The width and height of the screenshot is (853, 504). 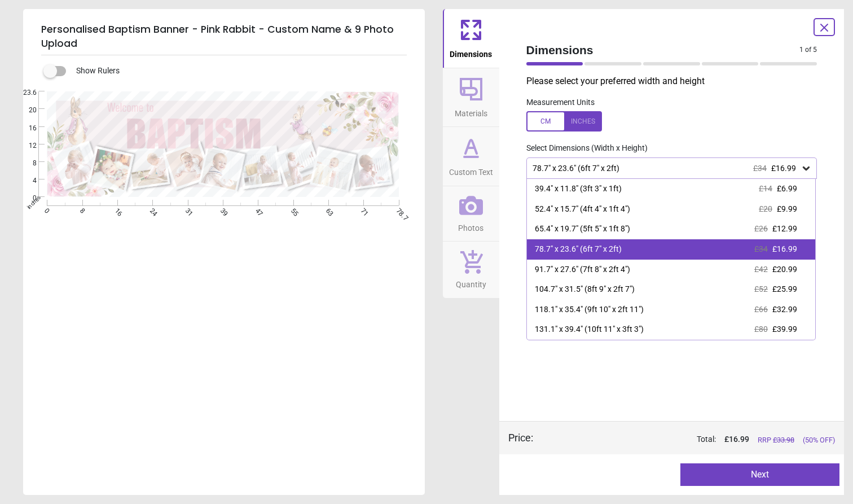 I want to click on span: 4, so click(x=26, y=180).